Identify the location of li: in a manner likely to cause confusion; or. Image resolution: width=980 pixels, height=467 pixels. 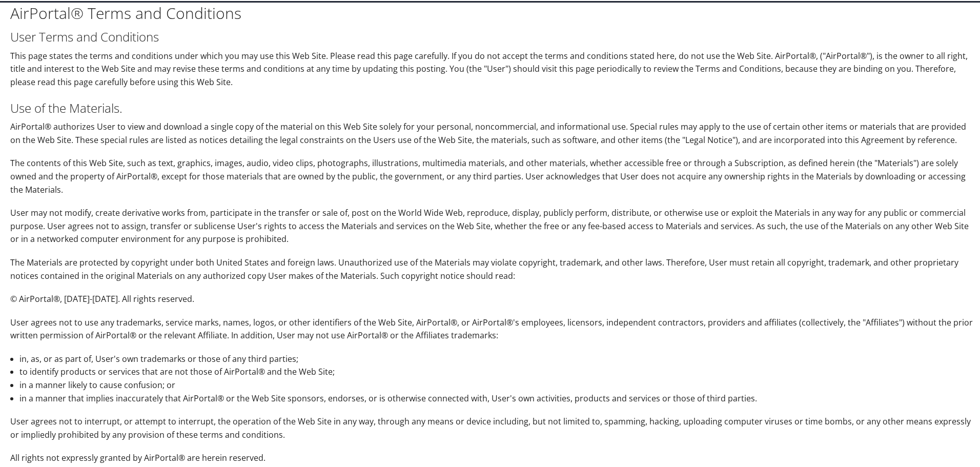
(497, 384).